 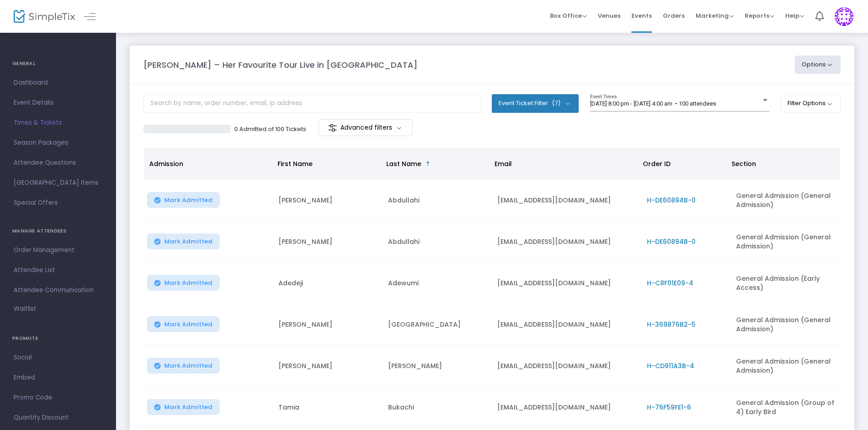 I want to click on span: Special Offers, so click(x=58, y=203).